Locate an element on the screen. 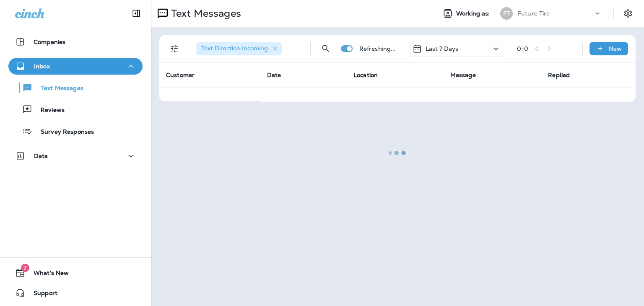 The image size is (644, 306). button: Companies is located at coordinates (75, 42).